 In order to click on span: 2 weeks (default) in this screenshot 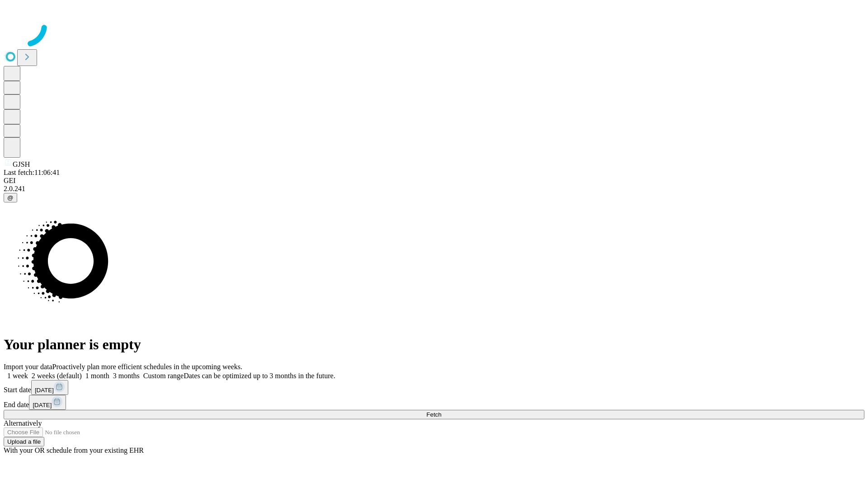, I will do `click(57, 376)`.